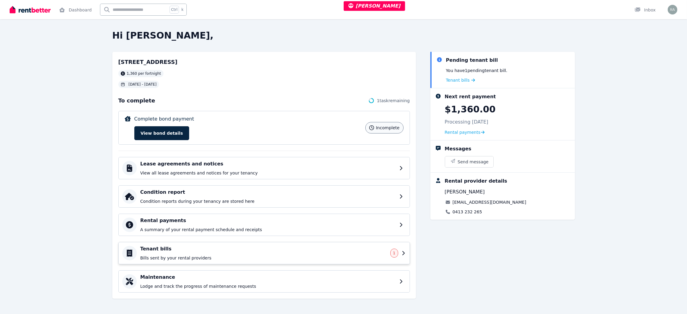  What do you see at coordinates (268, 164) in the screenshot?
I see `h4: Lease agreements and notices` at bounding box center [268, 164].